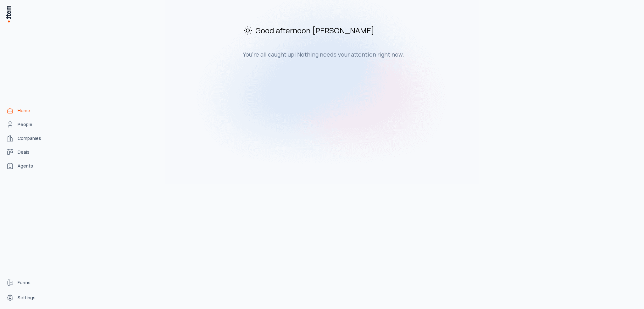  Describe the element at coordinates (27, 138) in the screenshot. I see `a: Companies` at that location.